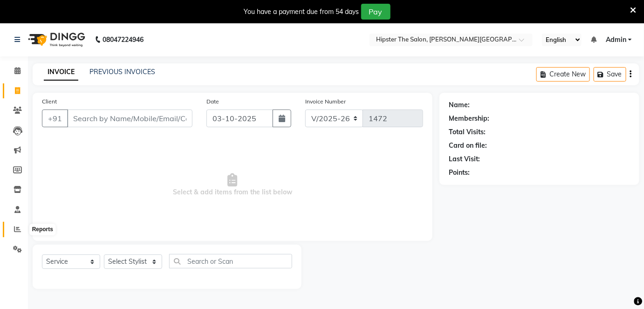  Describe the element at coordinates (49, 102) in the screenshot. I see `label: Client` at that location.